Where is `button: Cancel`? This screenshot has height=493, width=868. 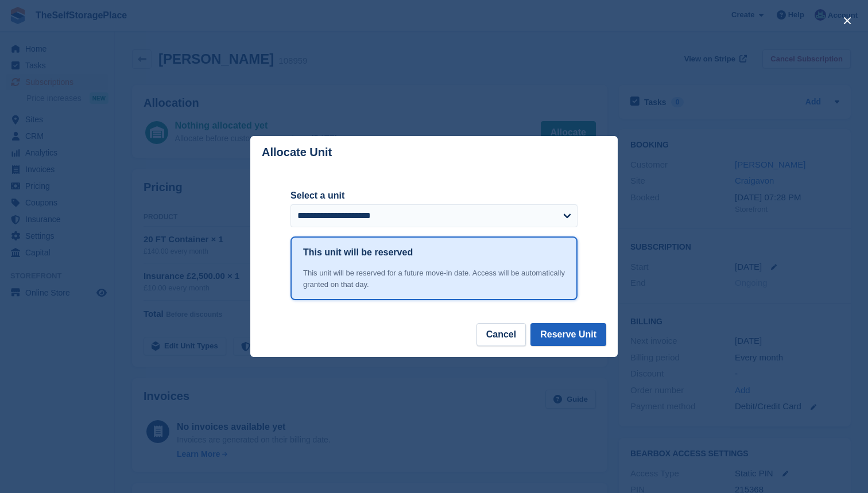 button: Cancel is located at coordinates (501, 334).